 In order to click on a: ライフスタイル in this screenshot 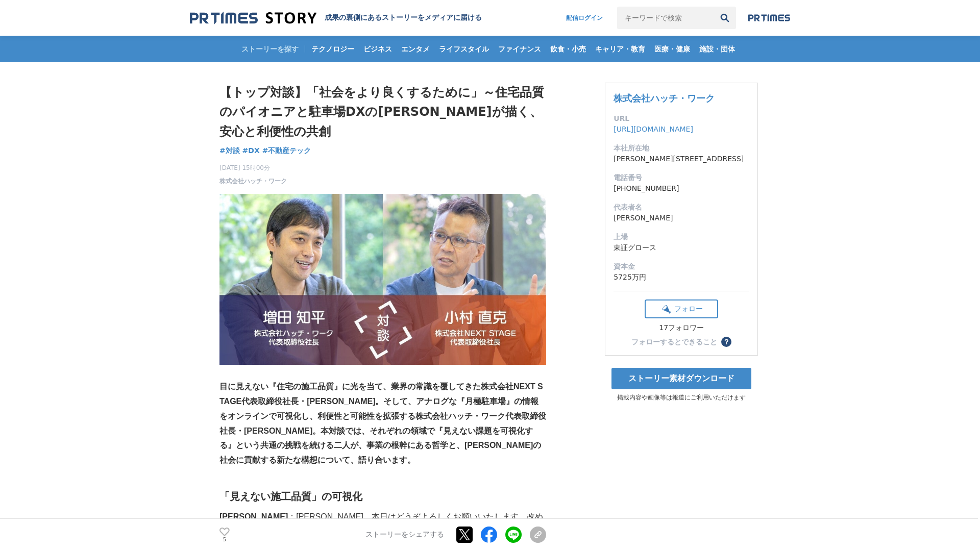, I will do `click(464, 49)`.